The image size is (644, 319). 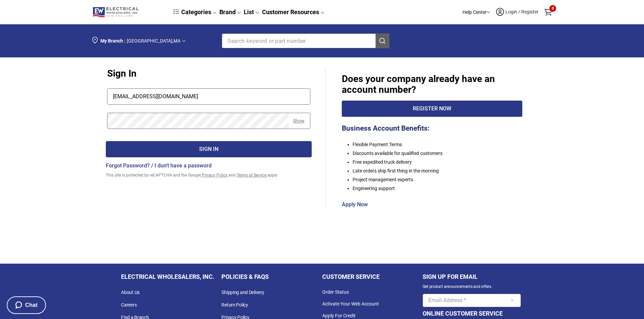 What do you see at coordinates (517, 12) in the screenshot?
I see `div: Login / Register` at bounding box center [517, 12].